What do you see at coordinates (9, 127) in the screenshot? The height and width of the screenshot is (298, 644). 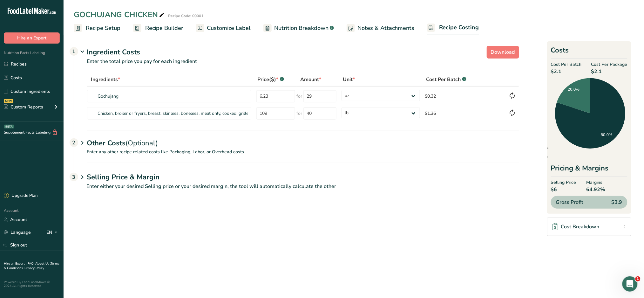 I see `div: BETA` at bounding box center [9, 127].